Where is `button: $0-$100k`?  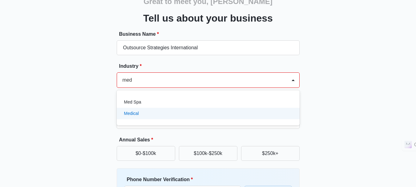
button: $0-$100k is located at coordinates (146, 153).